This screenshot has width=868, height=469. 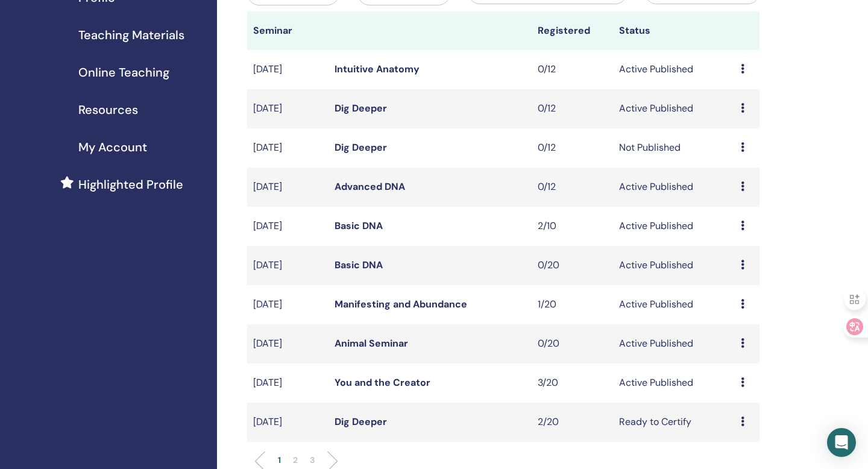 I want to click on td: Not Published, so click(x=674, y=147).